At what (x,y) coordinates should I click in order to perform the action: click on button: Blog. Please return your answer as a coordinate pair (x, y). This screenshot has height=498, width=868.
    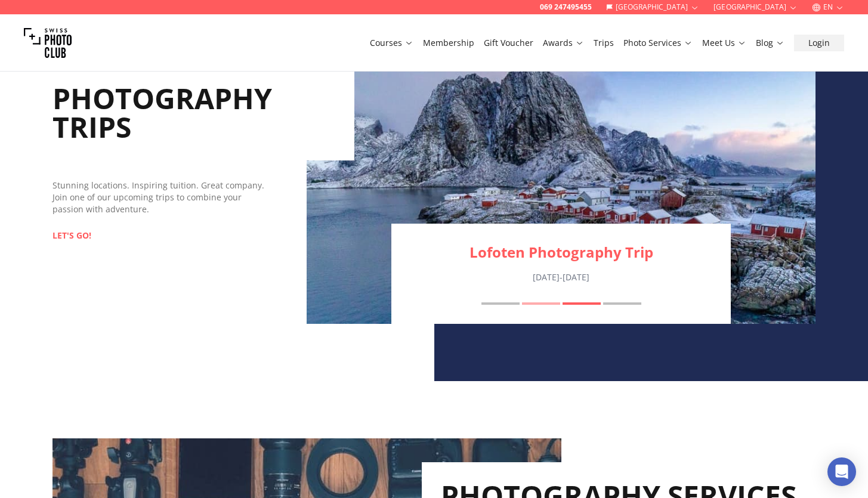
    Looking at the image, I should click on (770, 43).